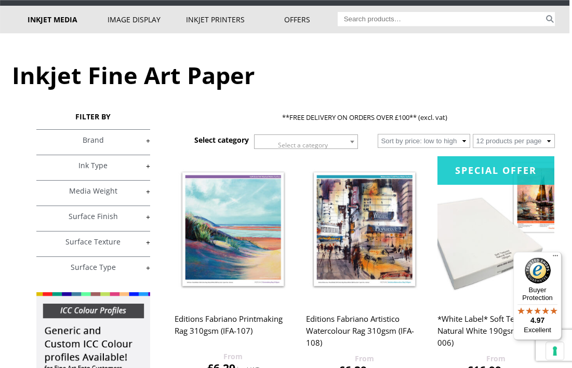 Image resolution: width=572 pixels, height=368 pixels. Describe the element at coordinates (93, 191) in the screenshot. I see `h4: Media Weight` at that location.